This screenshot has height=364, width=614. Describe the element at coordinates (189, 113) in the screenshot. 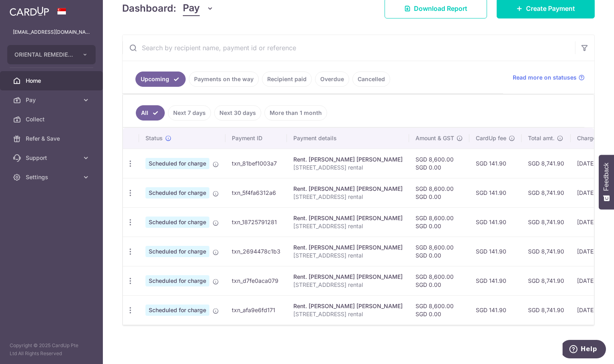

I see `a: Next 7 days` at that location.